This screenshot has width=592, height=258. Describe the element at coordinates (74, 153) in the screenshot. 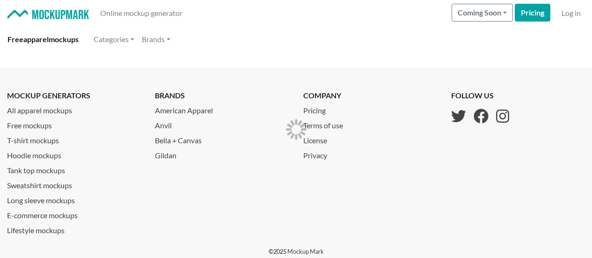

I see `a: Hoodie mockups` at that location.